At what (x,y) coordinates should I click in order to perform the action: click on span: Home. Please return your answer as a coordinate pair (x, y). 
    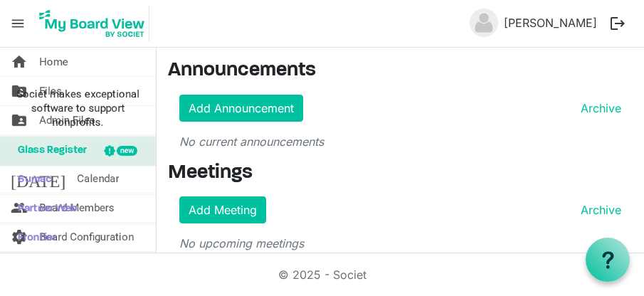
    Looking at the image, I should click on (53, 62).